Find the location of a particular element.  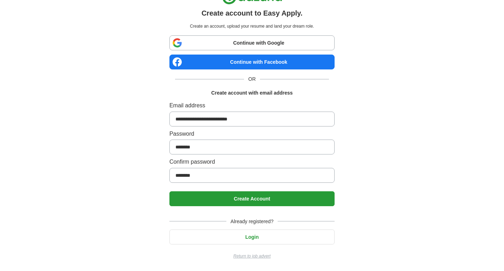

p: Create an account, upload your resume and land your dream role. is located at coordinates (252, 26).